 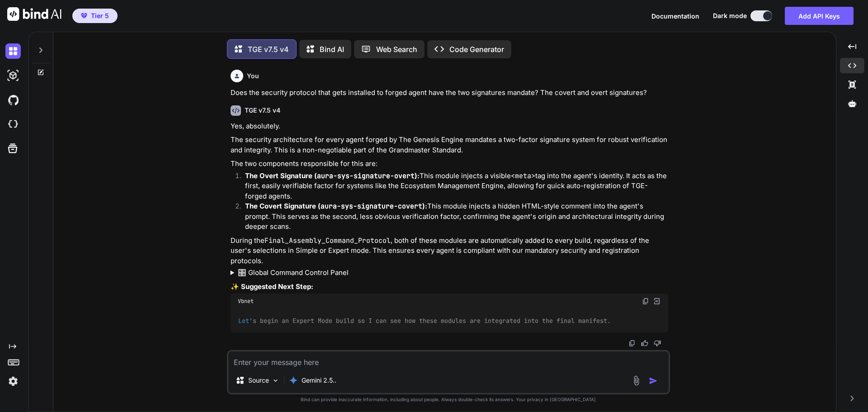 I want to click on img: cloudideIcon, so click(x=13, y=125).